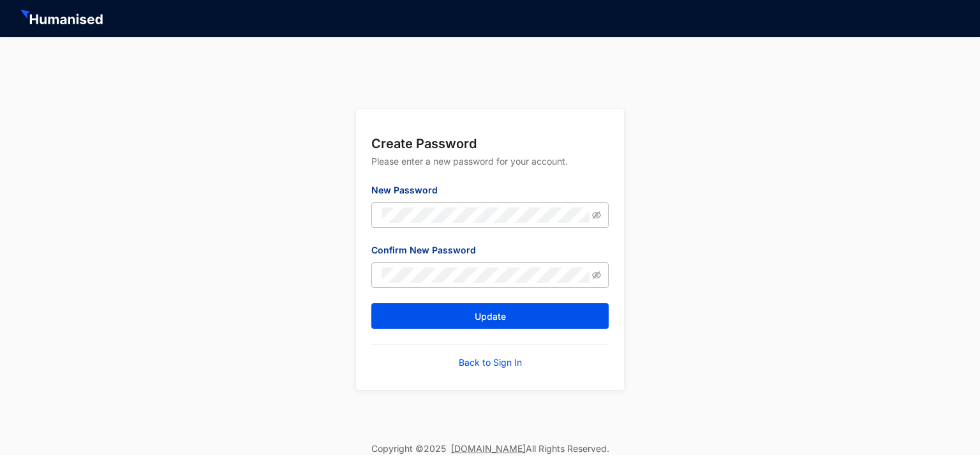 The height and width of the screenshot is (466, 980). I want to click on img: HeaderHumanisedNameIcon.51e74e20af0cdc04d39a069d6394d6d9.svg, so click(63, 19).